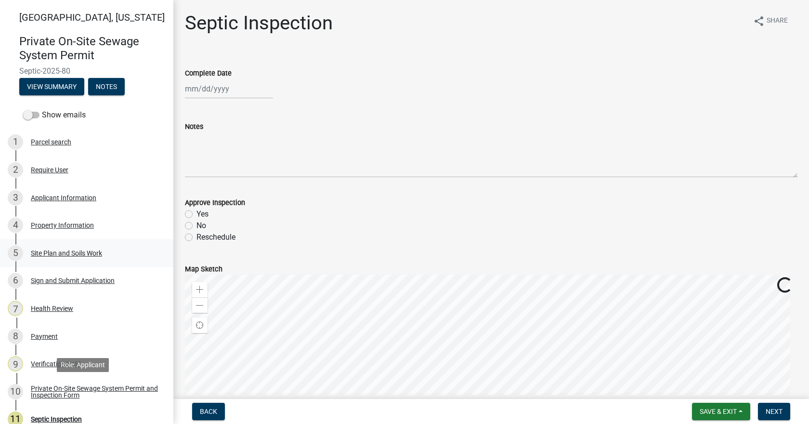  Describe the element at coordinates (15, 225) in the screenshot. I see `div: 4` at that location.